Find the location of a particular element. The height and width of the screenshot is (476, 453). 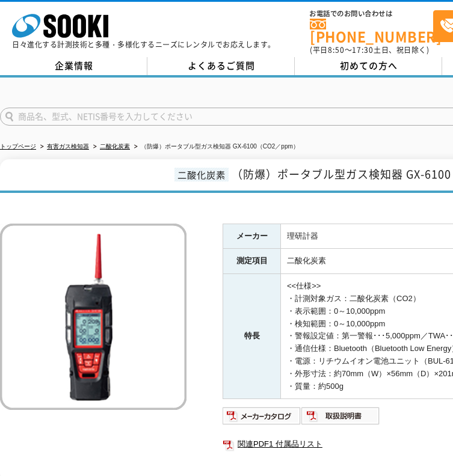

span: 8:50 is located at coordinates (336, 49).